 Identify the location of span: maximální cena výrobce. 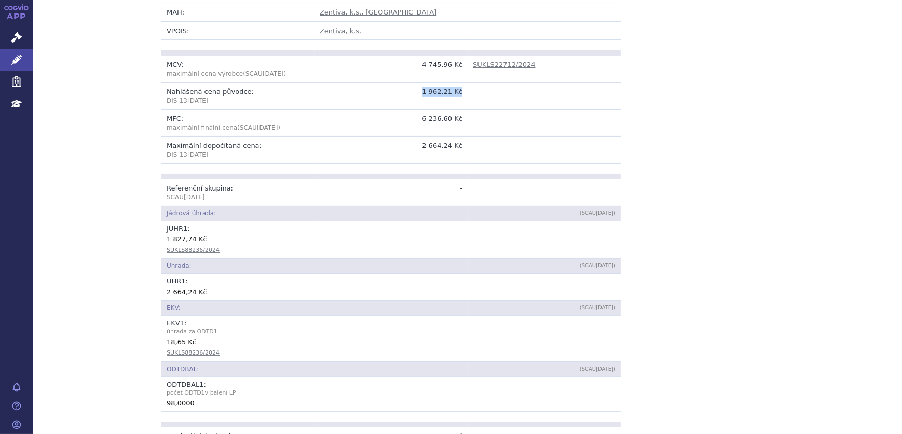
(204, 74).